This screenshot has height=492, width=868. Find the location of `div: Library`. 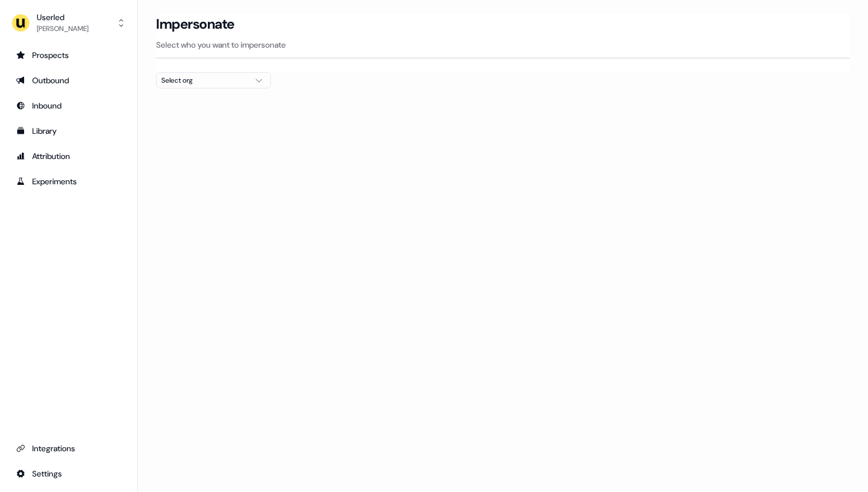

div: Library is located at coordinates (69, 131).